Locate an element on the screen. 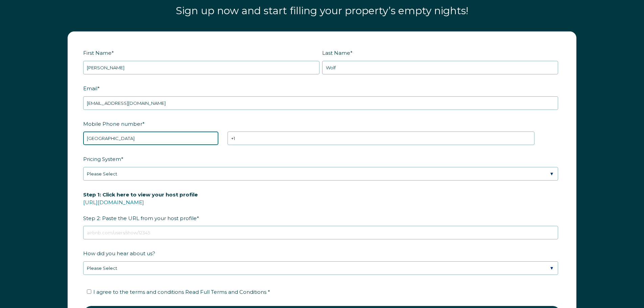  span: Pricing System is located at coordinates (102, 159).